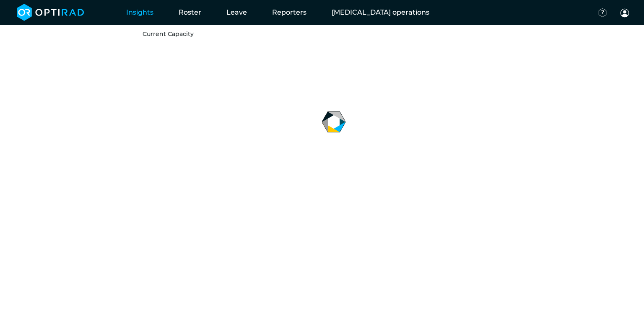 The height and width of the screenshot is (331, 644). What do you see at coordinates (50, 12) in the screenshot?
I see `img: brand-opti-rad-logos-blue-and-white-d2f68631ba2948856bd03f2d395fb146ddc8fb01b4b6e9315ea85fa773367...` at bounding box center [50, 12].